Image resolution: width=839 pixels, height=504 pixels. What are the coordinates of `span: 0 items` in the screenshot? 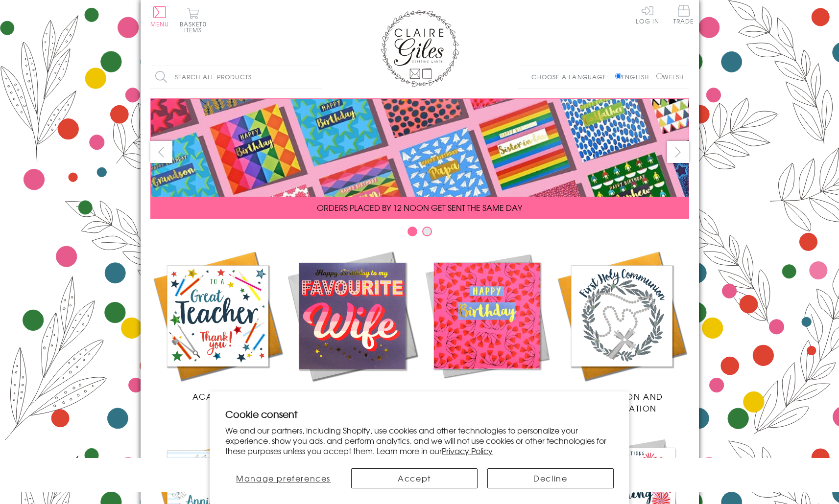 It's located at (196, 27).